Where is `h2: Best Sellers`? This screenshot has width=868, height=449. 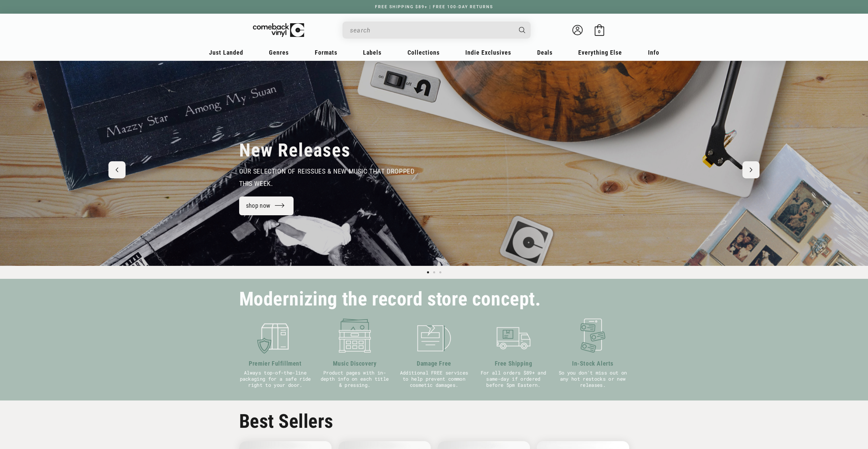 h2: Best Sellers is located at coordinates (434, 422).